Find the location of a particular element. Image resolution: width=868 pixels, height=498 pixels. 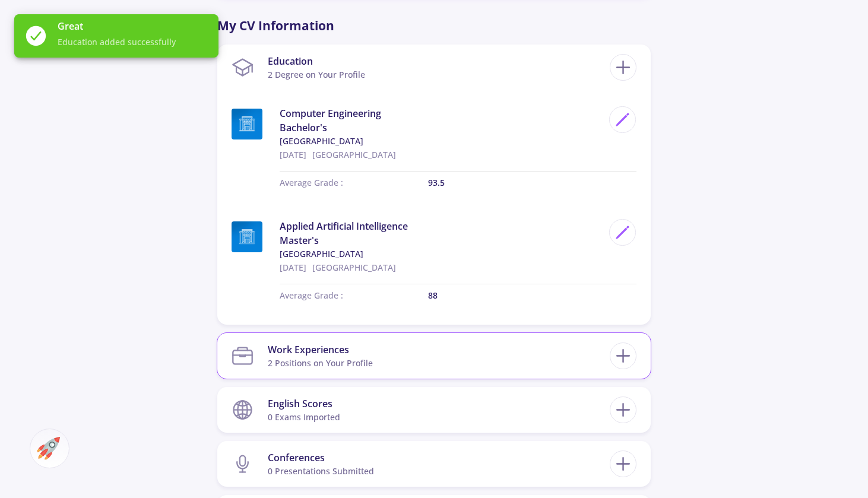

span: Computer Engineering is located at coordinates (441, 113).